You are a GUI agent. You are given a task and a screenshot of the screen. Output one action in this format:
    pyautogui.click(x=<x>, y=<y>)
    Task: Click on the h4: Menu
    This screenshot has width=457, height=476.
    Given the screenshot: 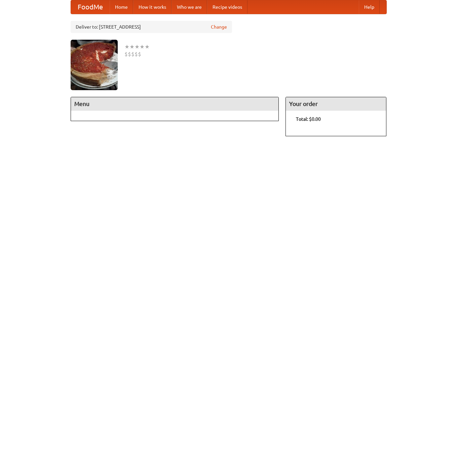 What is the action you would take?
    pyautogui.click(x=175, y=104)
    